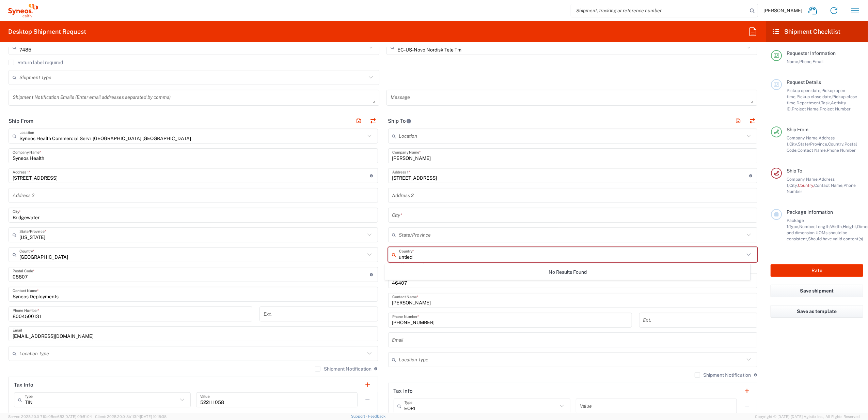 Image resolution: width=868 pixels, height=420 pixels. I want to click on button: Save as template, so click(817, 311).